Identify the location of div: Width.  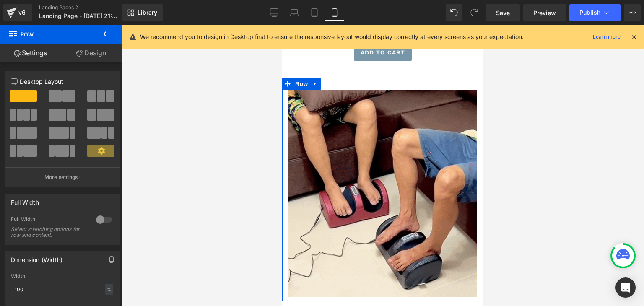
(63, 276).